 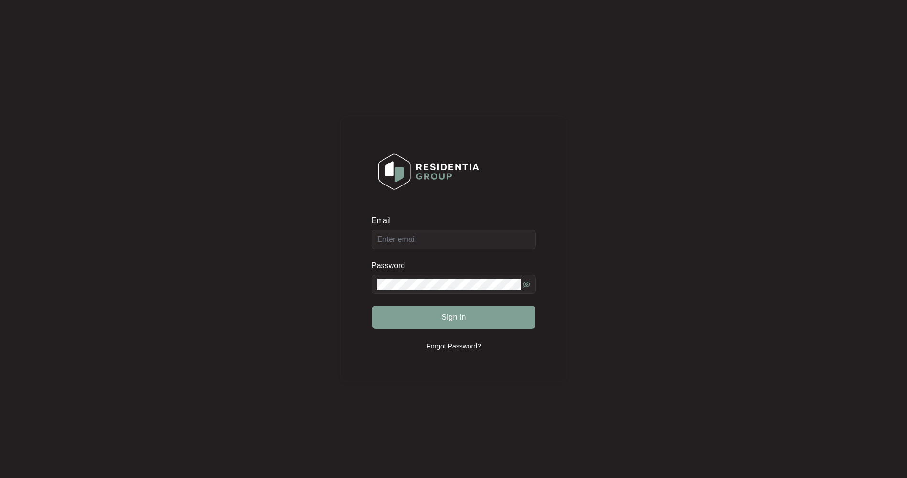 What do you see at coordinates (454, 239) in the screenshot?
I see `input: Email` at bounding box center [454, 239].